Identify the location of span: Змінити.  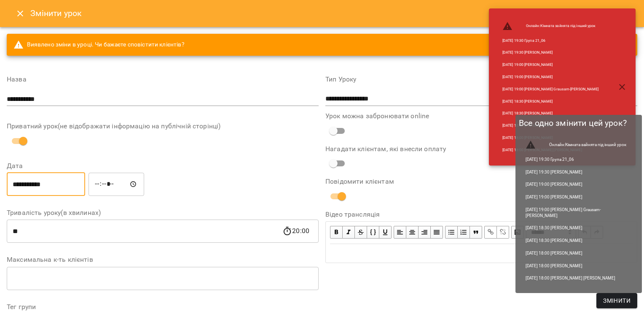
(617, 300).